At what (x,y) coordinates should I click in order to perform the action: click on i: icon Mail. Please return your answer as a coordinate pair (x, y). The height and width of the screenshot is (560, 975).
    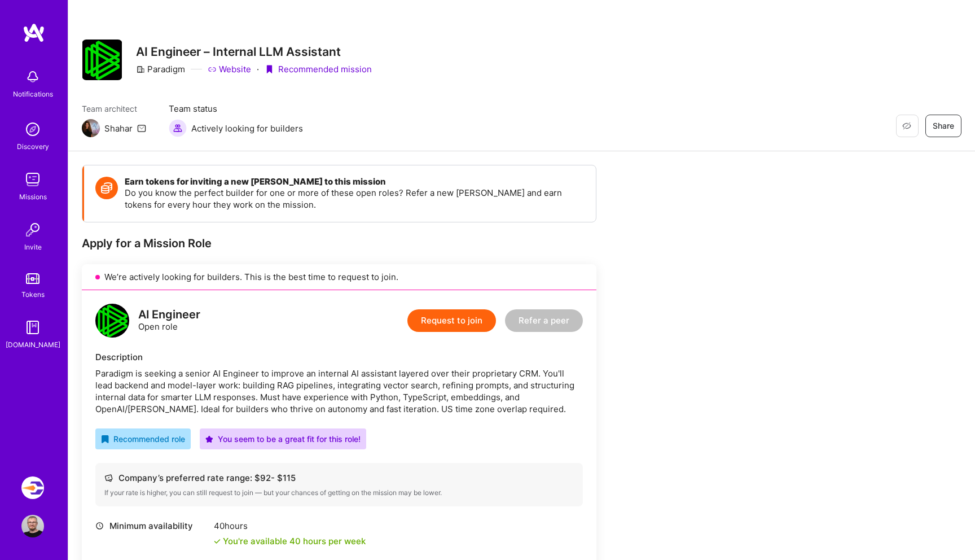
    Looking at the image, I should click on (142, 128).